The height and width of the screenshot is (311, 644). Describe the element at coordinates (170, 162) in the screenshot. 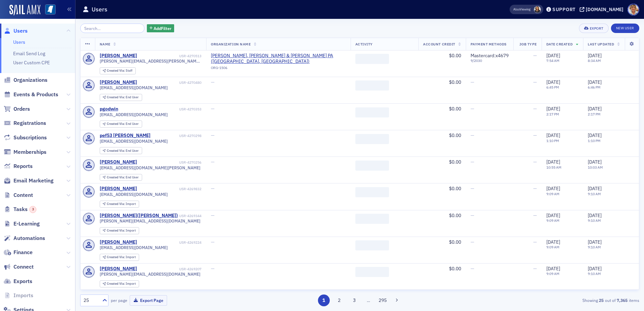

I see `div: USR-4270256` at that location.